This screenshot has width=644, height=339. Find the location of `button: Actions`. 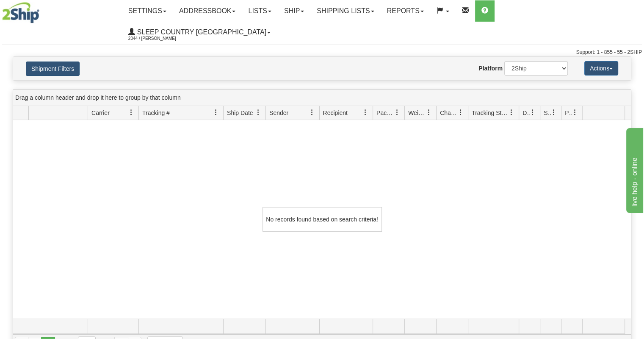

button: Actions is located at coordinates (601, 68).